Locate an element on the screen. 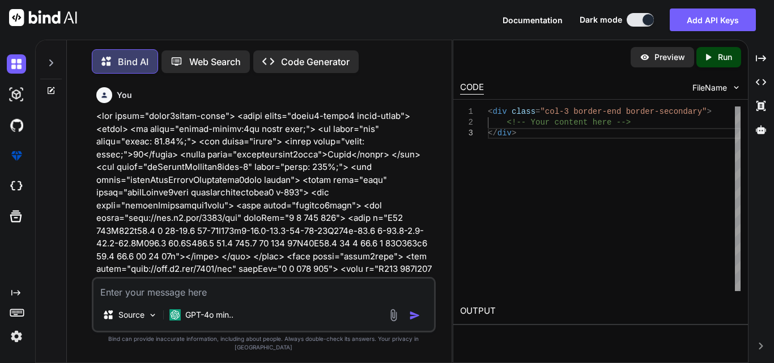 This screenshot has width=774, height=363. span: FileName is located at coordinates (709, 88).